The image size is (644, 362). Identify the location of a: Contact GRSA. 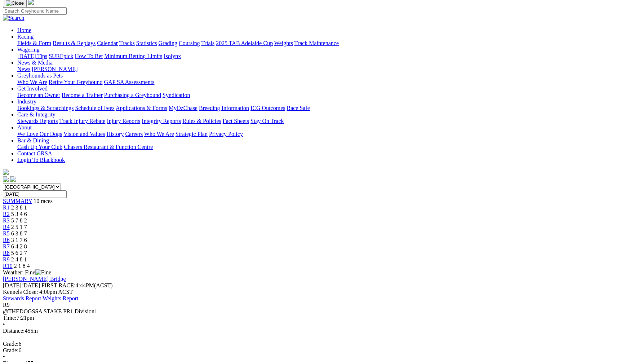
(35, 153).